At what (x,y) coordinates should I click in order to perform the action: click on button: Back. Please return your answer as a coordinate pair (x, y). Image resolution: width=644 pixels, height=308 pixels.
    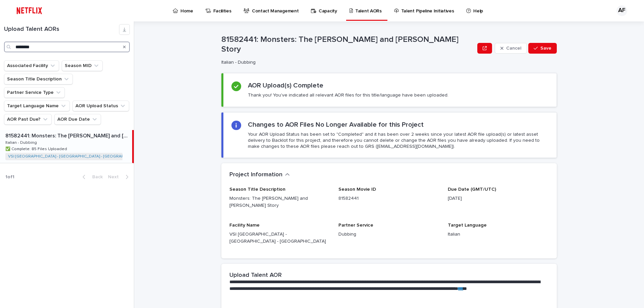
    Looking at the image, I should click on (91, 177).